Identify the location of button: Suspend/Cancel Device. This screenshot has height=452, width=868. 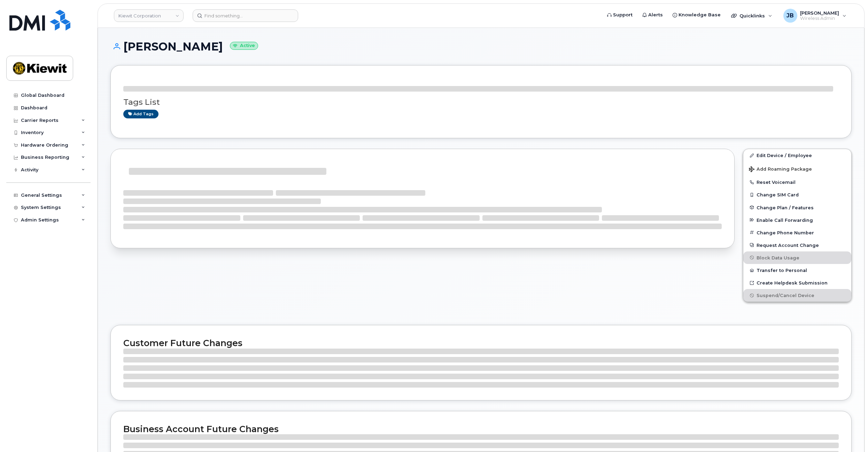
(797, 295).